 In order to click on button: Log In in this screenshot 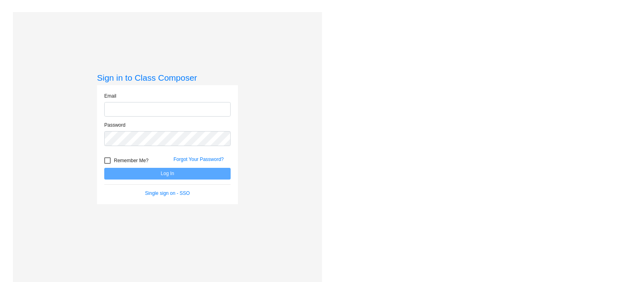, I will do `click(167, 174)`.